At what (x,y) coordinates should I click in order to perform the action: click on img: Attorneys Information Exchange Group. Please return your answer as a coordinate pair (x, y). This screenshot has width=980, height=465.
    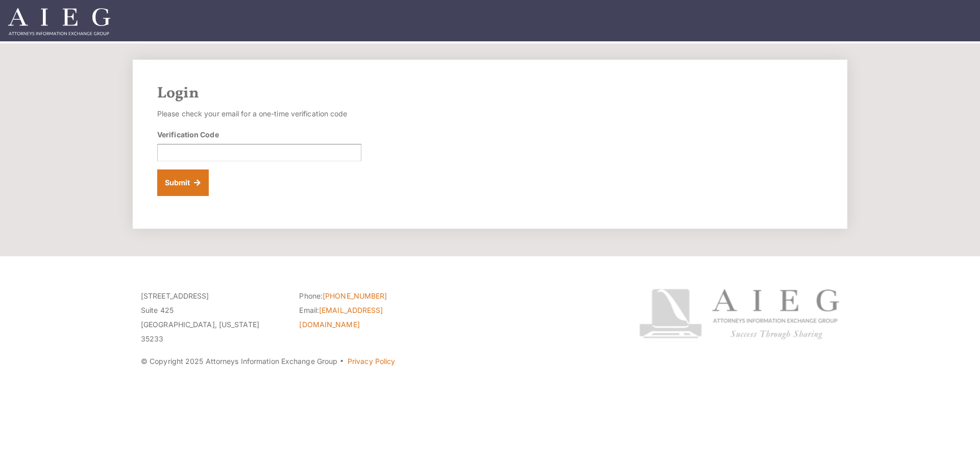
    Looking at the image, I should click on (59, 21).